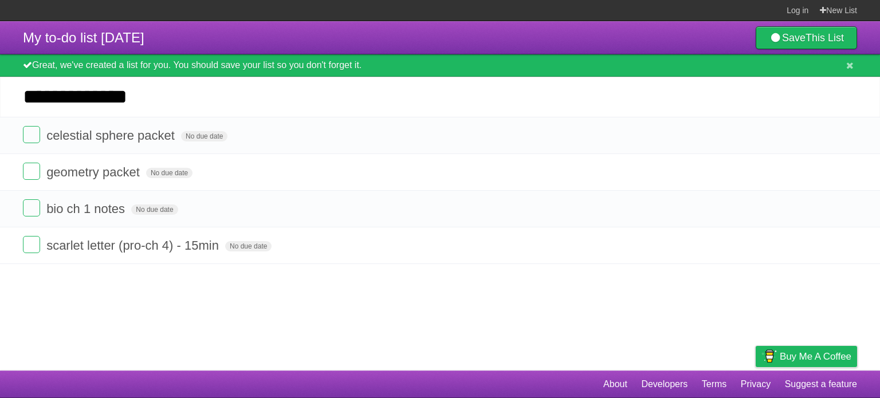 This screenshot has height=398, width=880. What do you see at coordinates (615, 384) in the screenshot?
I see `a: About` at bounding box center [615, 384].